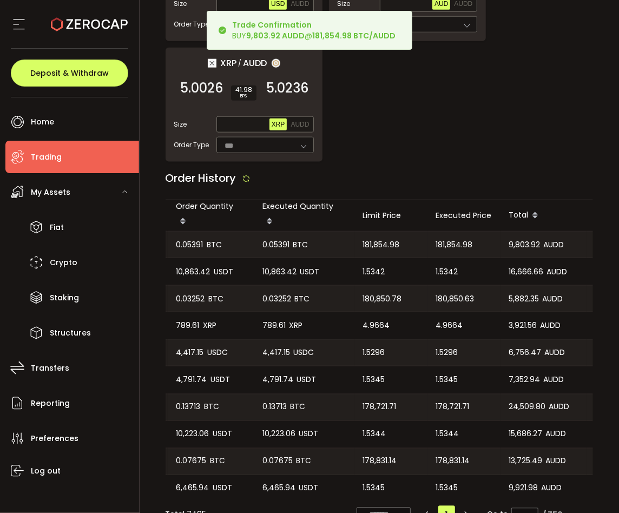 The height and width of the screenshot is (513, 619). I want to click on span: Deposit & Withdraw, so click(69, 73).